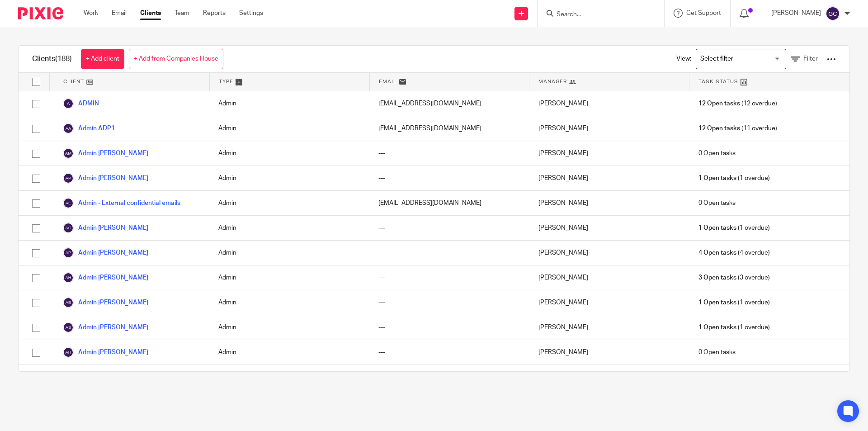 The width and height of the screenshot is (868, 431). What do you see at coordinates (739, 58) in the screenshot?
I see `input: Search for option` at bounding box center [739, 58].